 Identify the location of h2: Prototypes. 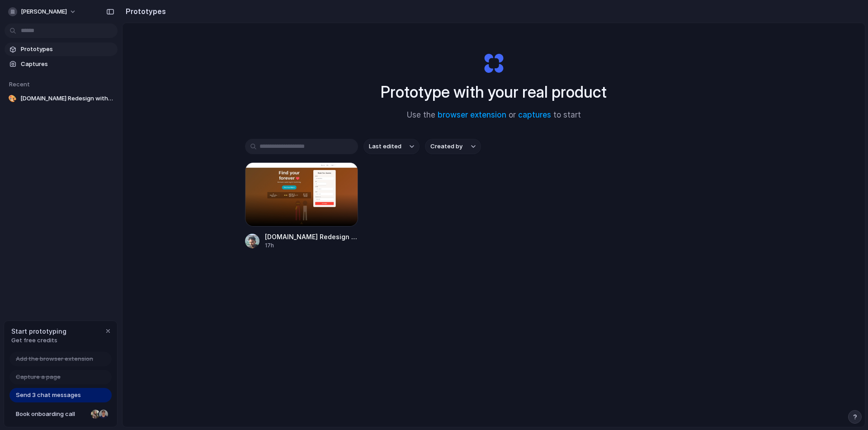
(144, 11).